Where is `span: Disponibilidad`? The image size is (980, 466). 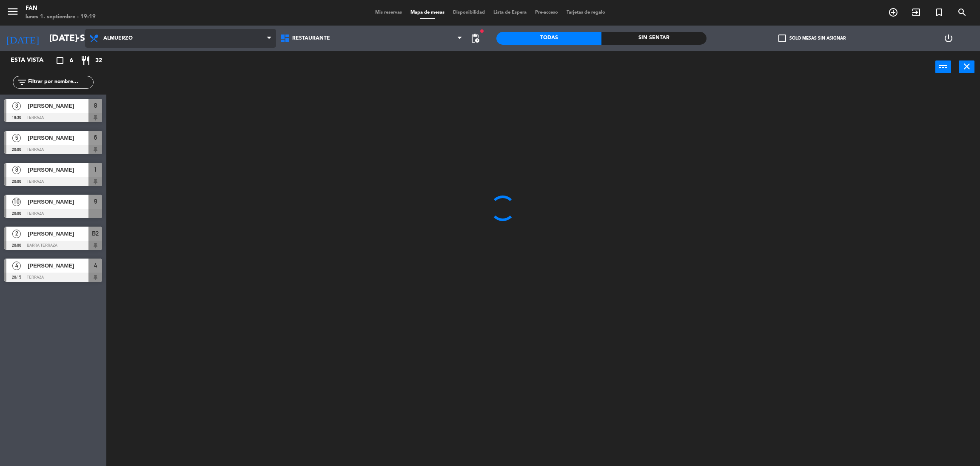 span: Disponibilidad is located at coordinates (468, 13).